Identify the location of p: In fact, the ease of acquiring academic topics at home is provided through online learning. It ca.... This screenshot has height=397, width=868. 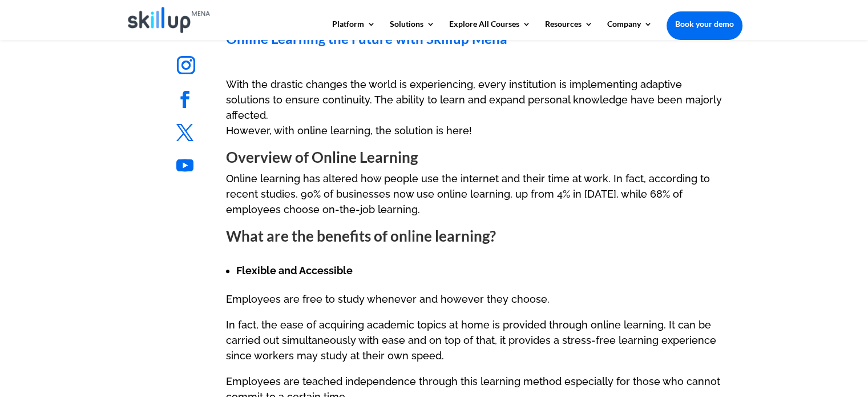
(476, 345).